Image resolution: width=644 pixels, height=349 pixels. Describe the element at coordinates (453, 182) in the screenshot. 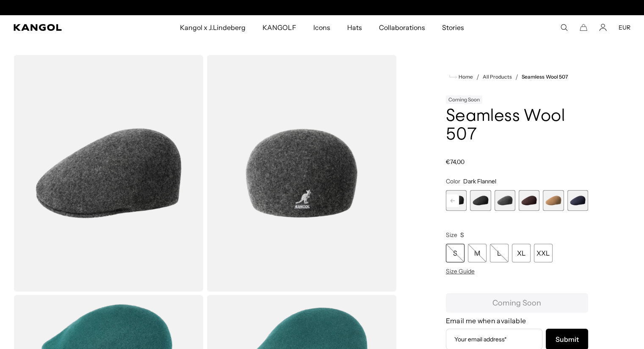

I see `span: Color` at that location.